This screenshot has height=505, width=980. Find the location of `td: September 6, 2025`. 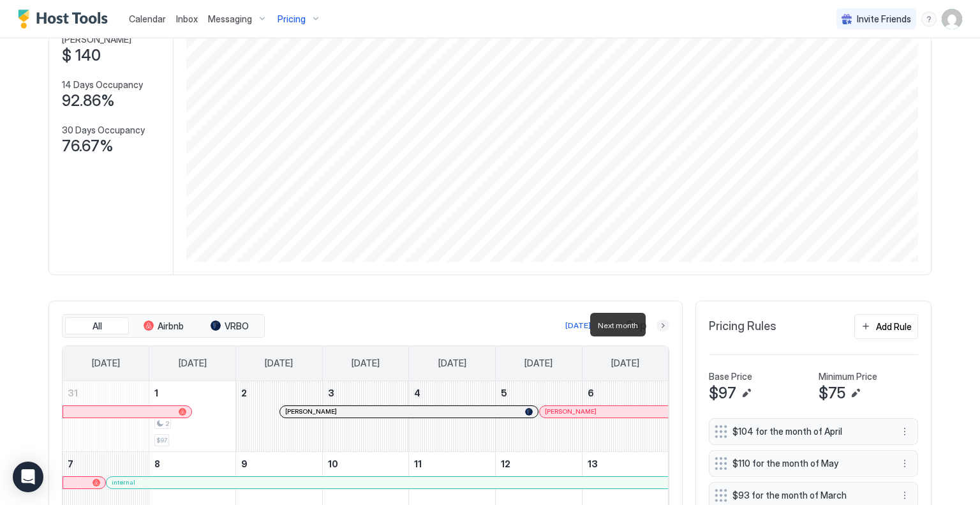

td: September 6, 2025 is located at coordinates (625, 416).